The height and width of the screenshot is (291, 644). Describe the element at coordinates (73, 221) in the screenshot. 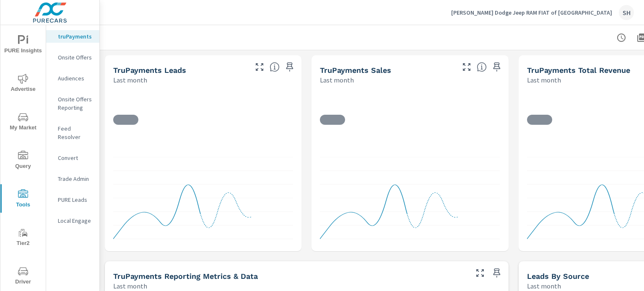

I see `div: Local Engage` at that location.